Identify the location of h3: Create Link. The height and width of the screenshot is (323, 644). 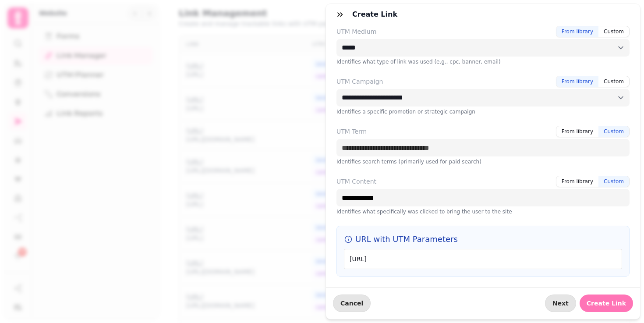
(377, 14).